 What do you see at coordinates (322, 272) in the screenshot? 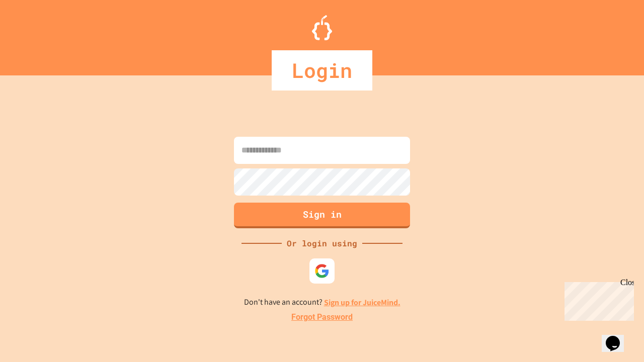
I see `img: google-icon.svg` at bounding box center [322, 272].